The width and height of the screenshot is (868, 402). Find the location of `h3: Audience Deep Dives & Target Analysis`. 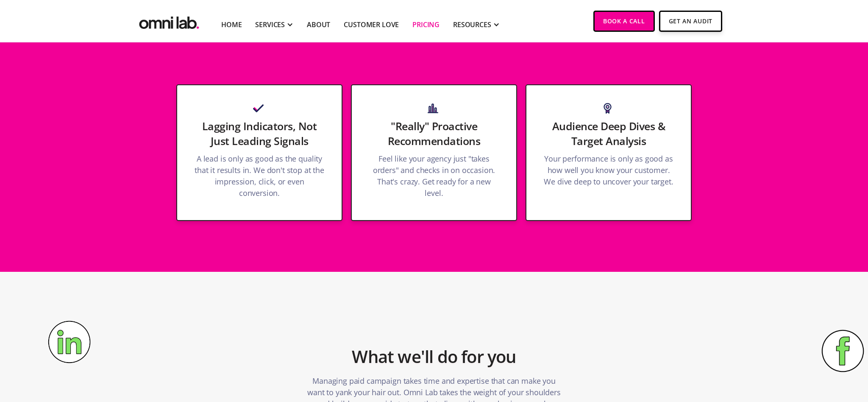

h3: Audience Deep Dives & Target Analysis is located at coordinates (608, 133).